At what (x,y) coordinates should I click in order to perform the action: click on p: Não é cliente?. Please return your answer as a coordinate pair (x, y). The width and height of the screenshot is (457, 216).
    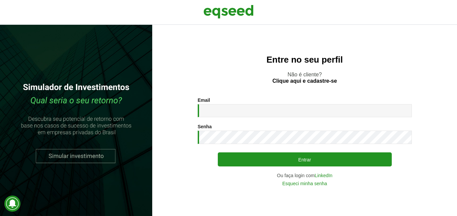
    Looking at the image, I should click on (305, 78).